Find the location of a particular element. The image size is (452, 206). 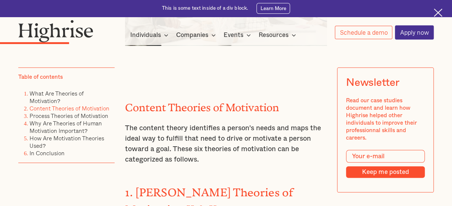

a: Apply now is located at coordinates (414, 32).